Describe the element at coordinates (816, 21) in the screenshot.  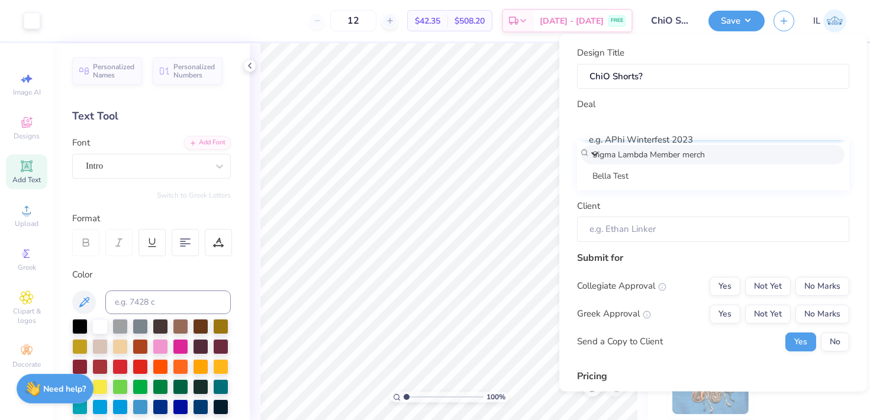
I see `span: IL` at that location.